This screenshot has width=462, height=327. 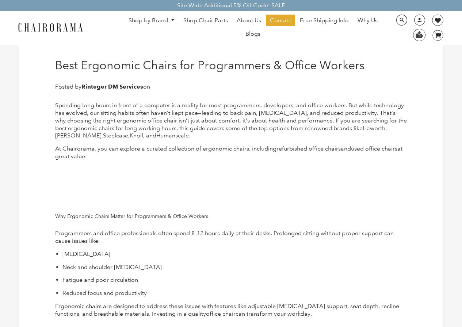 I want to click on a: About Us, so click(x=249, y=20).